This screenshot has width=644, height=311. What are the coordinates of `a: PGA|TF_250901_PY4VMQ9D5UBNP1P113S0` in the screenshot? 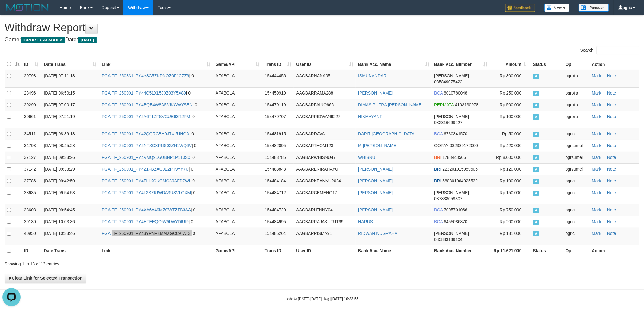 It's located at (146, 158).